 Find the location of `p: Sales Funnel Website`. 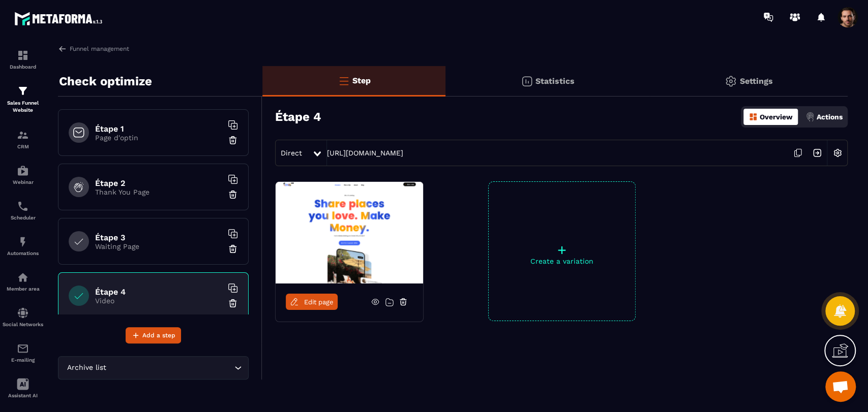

p: Sales Funnel Website is located at coordinates (23, 107).